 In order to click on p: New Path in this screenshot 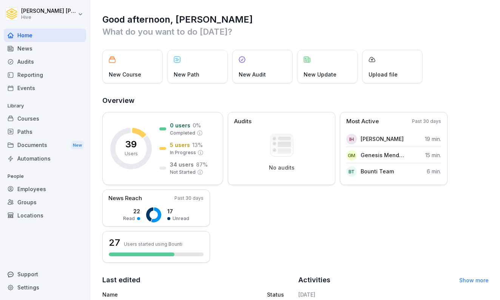, I will do `click(186, 74)`.